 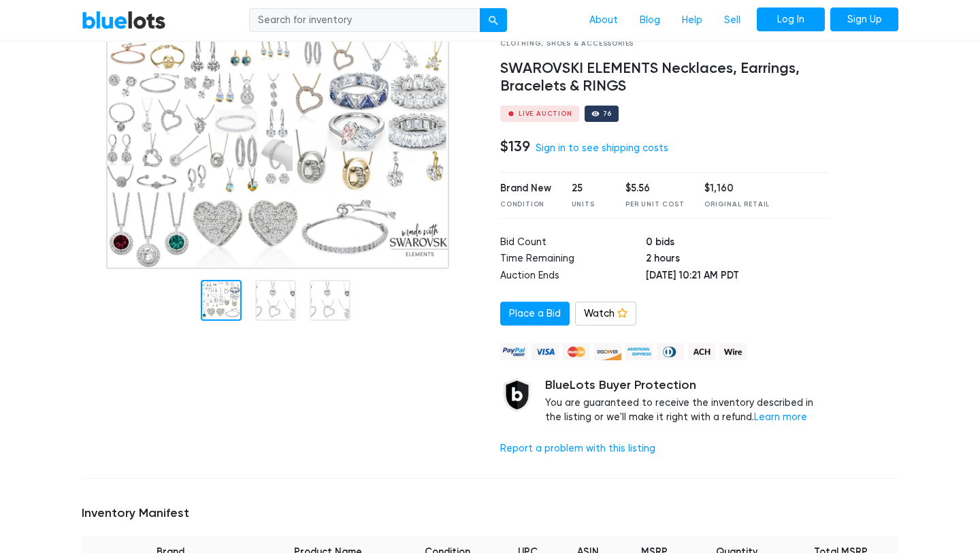 What do you see at coordinates (589, 189) in the screenshot?
I see `div: 25` at bounding box center [589, 189].